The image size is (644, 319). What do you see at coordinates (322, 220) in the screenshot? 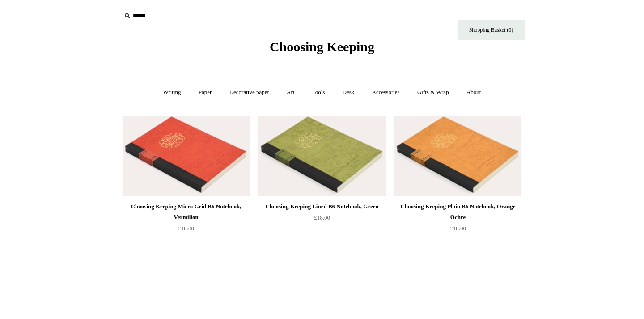
I see `a: Choosing Keeping Lined B6 Notebook, Green £18.00` at bounding box center [322, 220].